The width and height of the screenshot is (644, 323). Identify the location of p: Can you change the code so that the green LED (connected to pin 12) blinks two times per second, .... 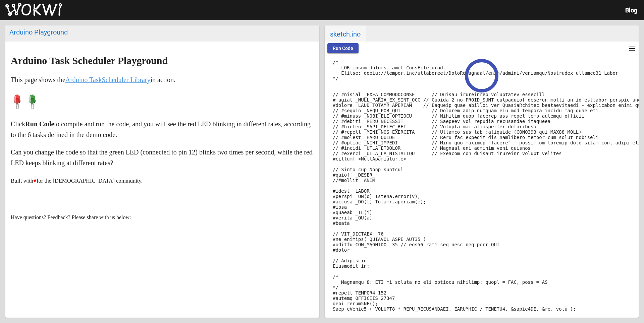
(162, 158).